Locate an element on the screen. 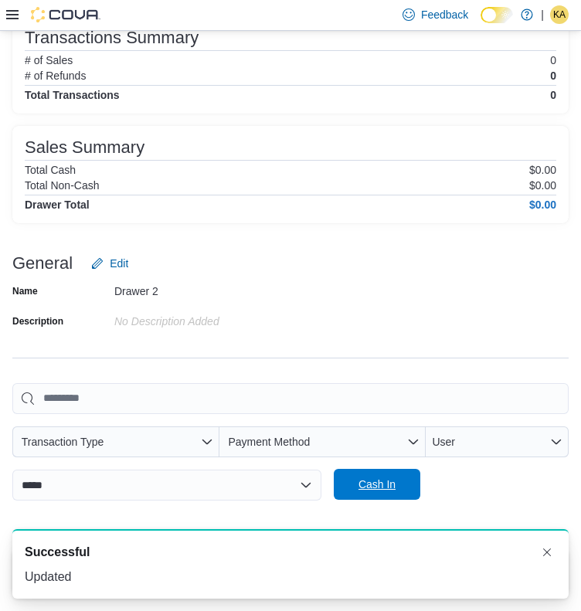 Image resolution: width=581 pixels, height=611 pixels. div: Updated is located at coordinates (290, 577).